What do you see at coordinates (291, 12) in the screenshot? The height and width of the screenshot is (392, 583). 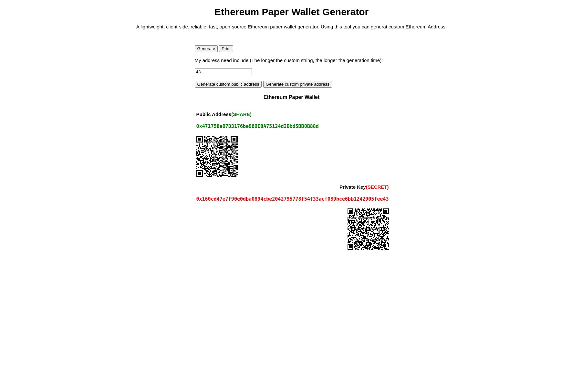 I see `h1: Ethereum Paper Wallet Generator` at bounding box center [291, 12].